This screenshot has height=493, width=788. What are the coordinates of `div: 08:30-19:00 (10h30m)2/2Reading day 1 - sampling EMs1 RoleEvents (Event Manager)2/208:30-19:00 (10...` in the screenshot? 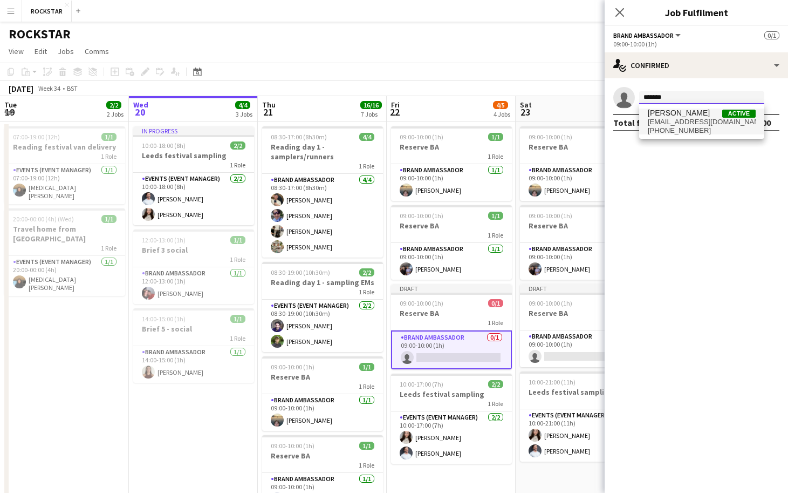 It's located at (323, 306).